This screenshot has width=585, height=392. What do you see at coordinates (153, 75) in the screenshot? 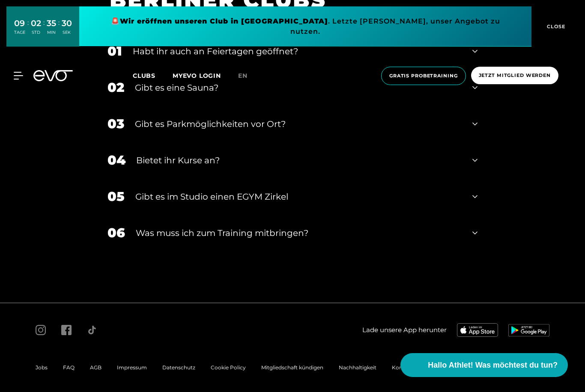
I see `a: Clubs` at bounding box center [153, 75].